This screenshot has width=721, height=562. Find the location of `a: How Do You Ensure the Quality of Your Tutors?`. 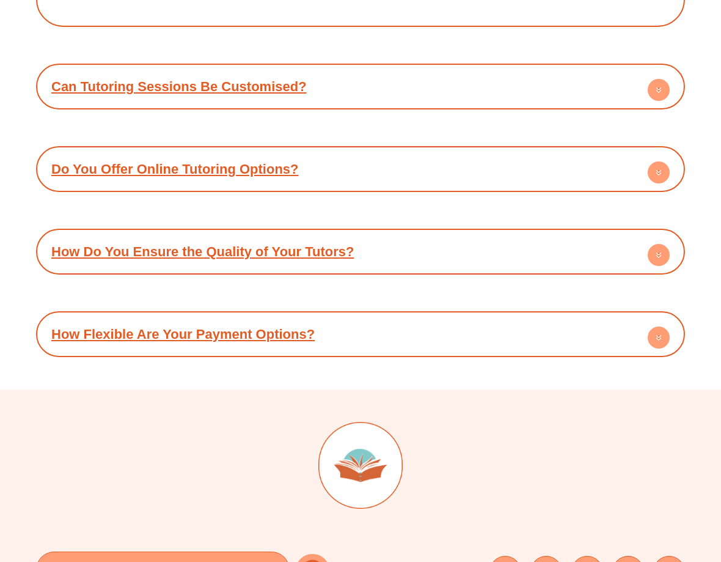

a: How Do You Ensure the Quality of Your Tutors? is located at coordinates (202, 251).